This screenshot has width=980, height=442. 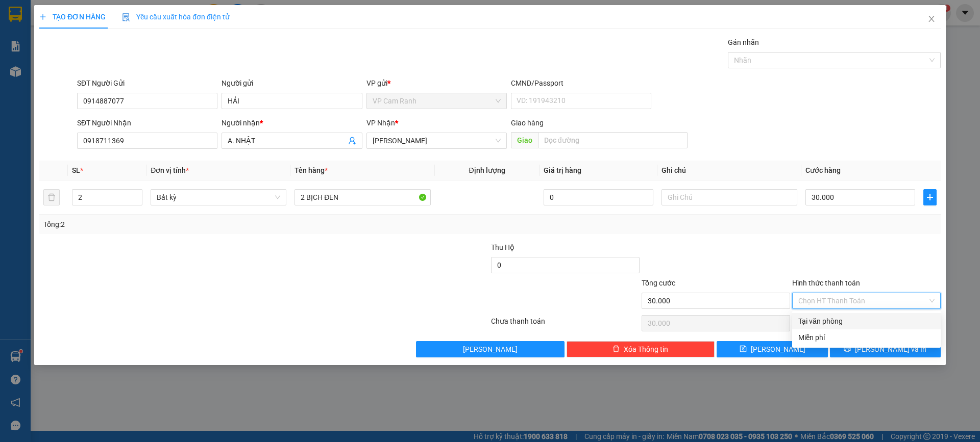 What do you see at coordinates (743, 42) in the screenshot?
I see `label: Gán nhãn` at bounding box center [743, 42].